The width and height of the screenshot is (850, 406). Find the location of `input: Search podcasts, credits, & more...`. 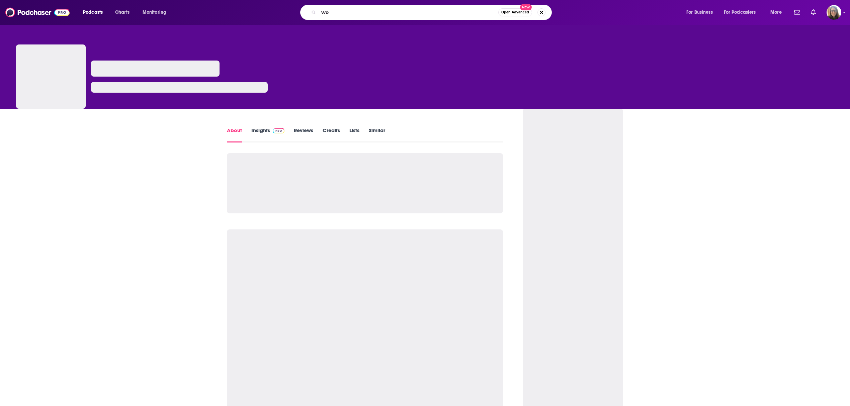

input: Search podcasts, credits, & more... is located at coordinates (408, 12).